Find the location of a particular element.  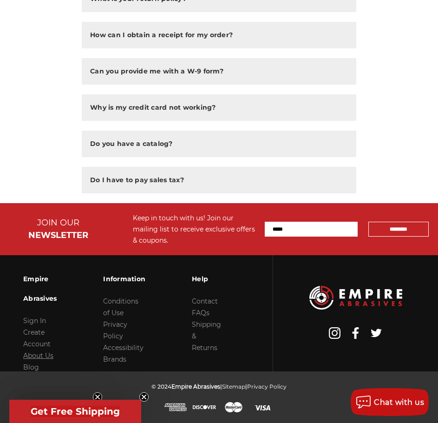

a: Accessibility is located at coordinates (123, 347).